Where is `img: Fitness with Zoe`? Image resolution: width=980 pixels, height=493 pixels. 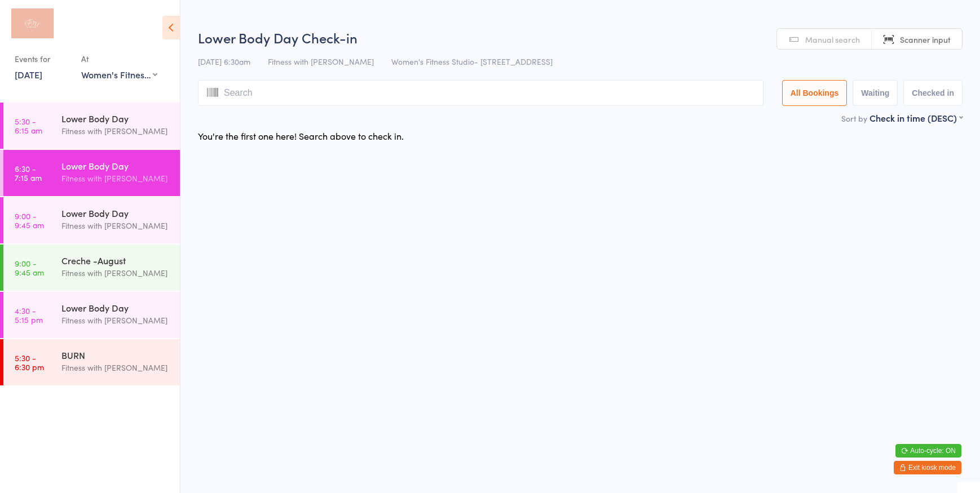
img: Fitness with Zoe is located at coordinates (32, 23).